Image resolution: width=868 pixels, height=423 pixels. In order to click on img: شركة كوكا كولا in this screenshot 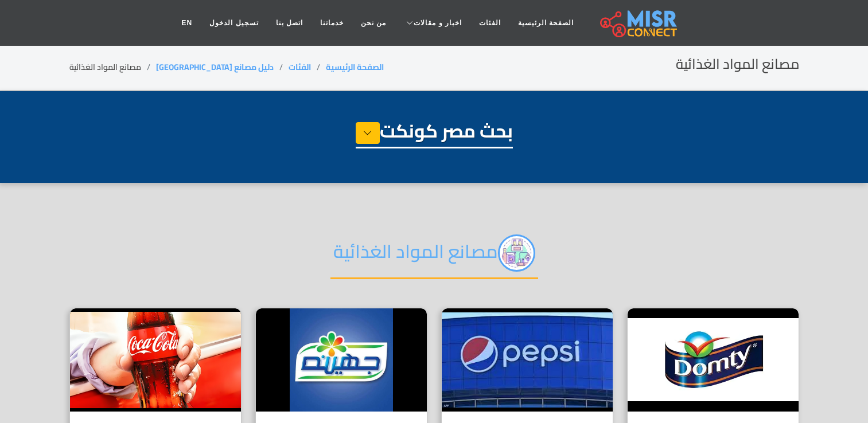, I will do `click(156, 360)`.